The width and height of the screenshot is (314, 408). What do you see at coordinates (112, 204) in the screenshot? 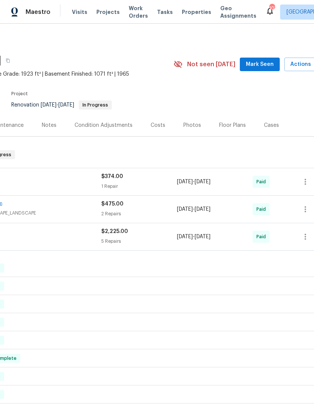
I see `span: $475.00` at bounding box center [112, 204].